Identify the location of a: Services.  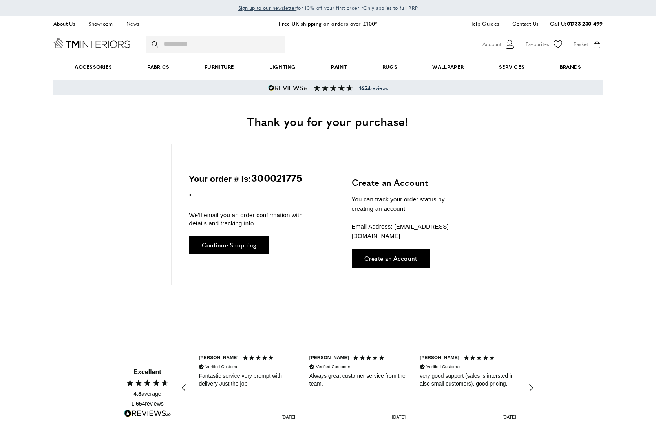
(511, 67).